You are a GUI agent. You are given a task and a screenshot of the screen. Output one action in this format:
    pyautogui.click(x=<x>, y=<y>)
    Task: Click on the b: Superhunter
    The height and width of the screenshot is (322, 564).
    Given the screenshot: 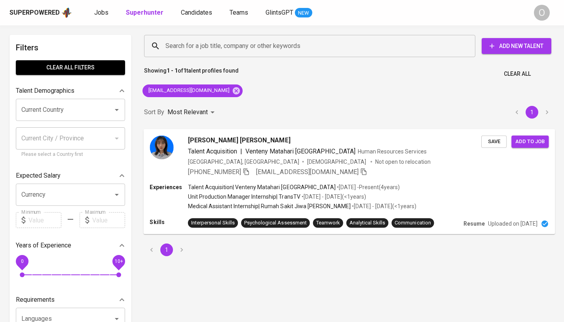 What is the action you would take?
    pyautogui.click(x=145, y=12)
    